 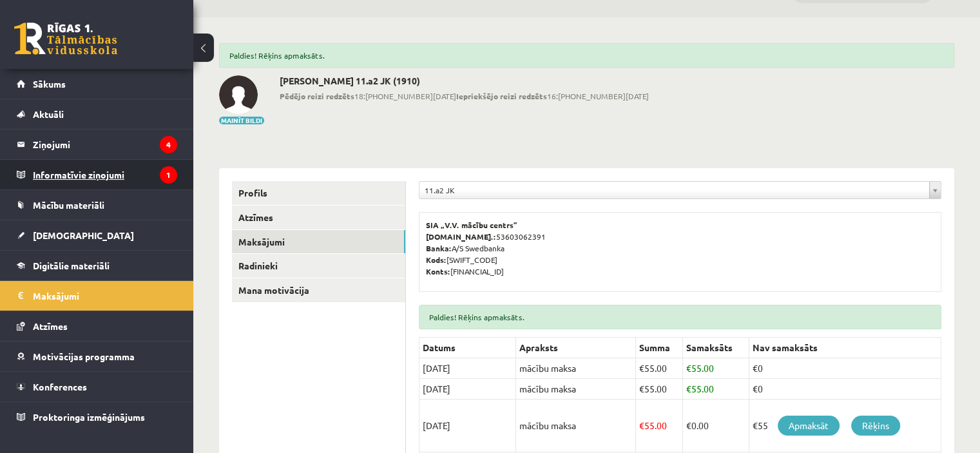 I want to click on a: Proktoringa izmēģinājums, so click(x=96, y=417).